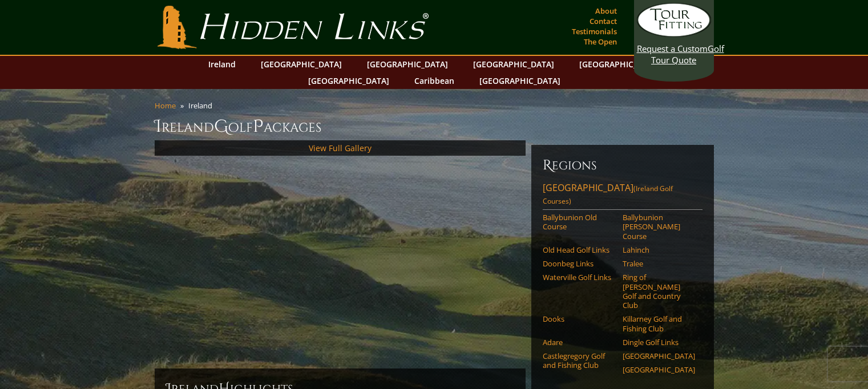 Image resolution: width=868 pixels, height=389 pixels. What do you see at coordinates (623, 165) in the screenshot?
I see `h6: Regions` at bounding box center [623, 165].